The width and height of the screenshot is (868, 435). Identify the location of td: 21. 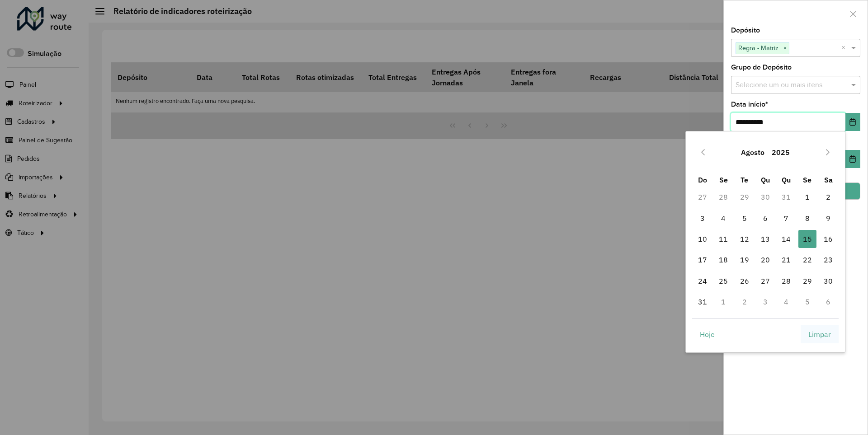
(786, 260).